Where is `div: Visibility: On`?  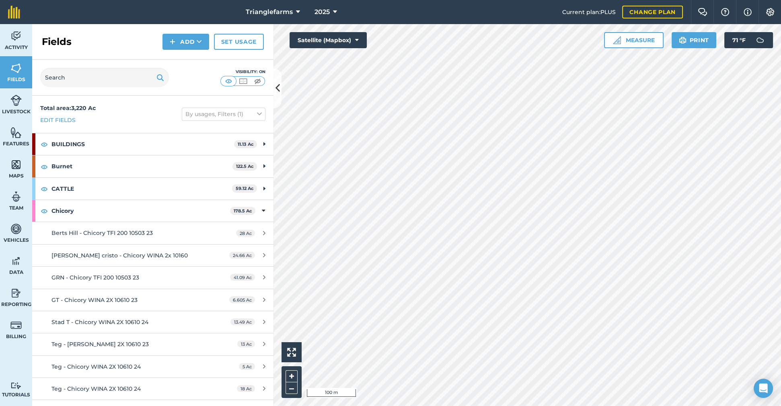
div: Visibility: On is located at coordinates (243, 72).